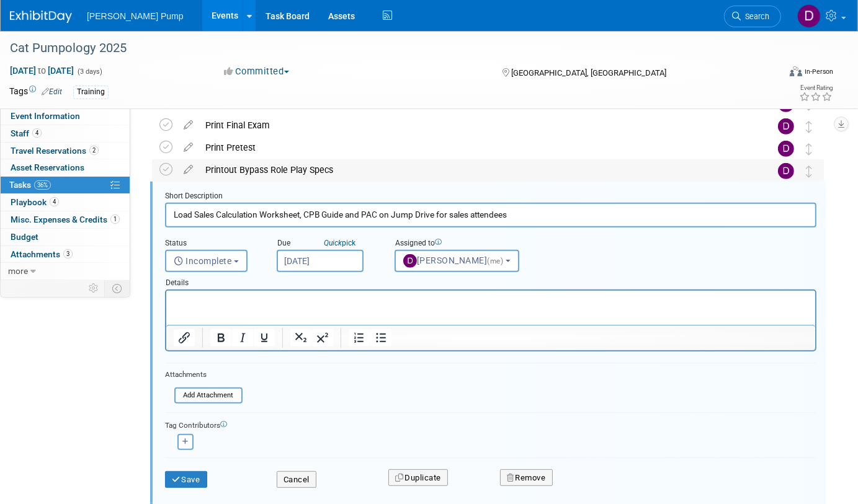 This screenshot has height=504, width=858. Describe the element at coordinates (90, 92) in the screenshot. I see `div: Training` at that location.